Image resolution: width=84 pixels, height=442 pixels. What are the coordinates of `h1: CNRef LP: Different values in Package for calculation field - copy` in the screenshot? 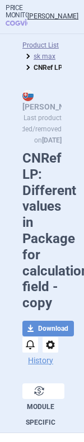 It's located at (42, 231).